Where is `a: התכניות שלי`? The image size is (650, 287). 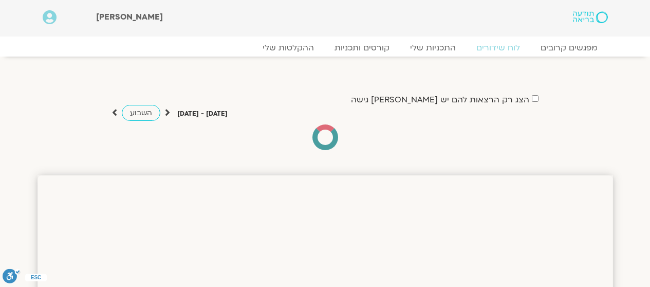 a: התכניות שלי is located at coordinates (433, 48).